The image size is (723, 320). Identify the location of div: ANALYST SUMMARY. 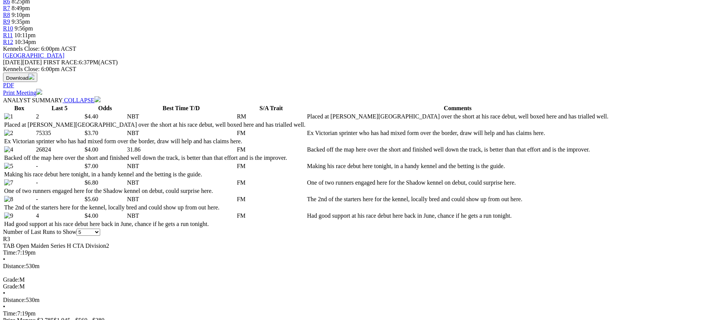
(361, 100).